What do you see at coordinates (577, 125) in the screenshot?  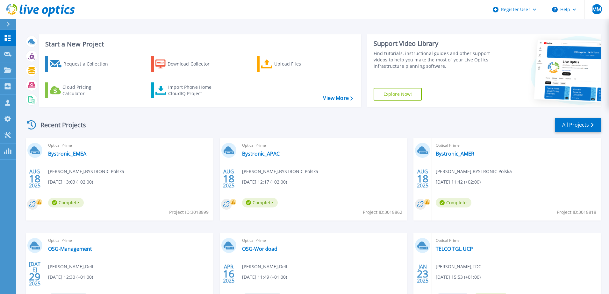 I see `a: All Projects` at bounding box center [577, 125].